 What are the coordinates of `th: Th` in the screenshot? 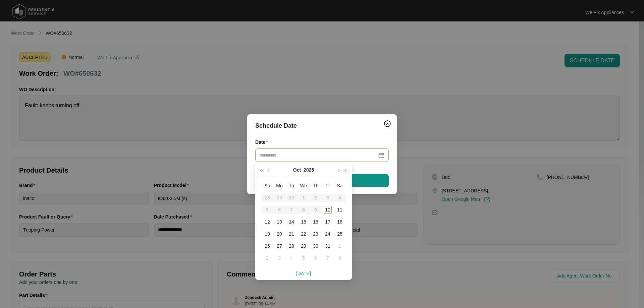 It's located at (316, 186).